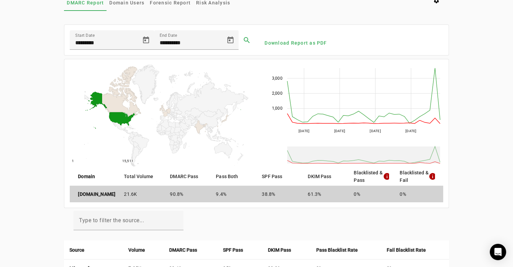 The image size is (513, 267). What do you see at coordinates (190, 250) in the screenshot?
I see `div: DMARC Pass` at bounding box center [190, 250].